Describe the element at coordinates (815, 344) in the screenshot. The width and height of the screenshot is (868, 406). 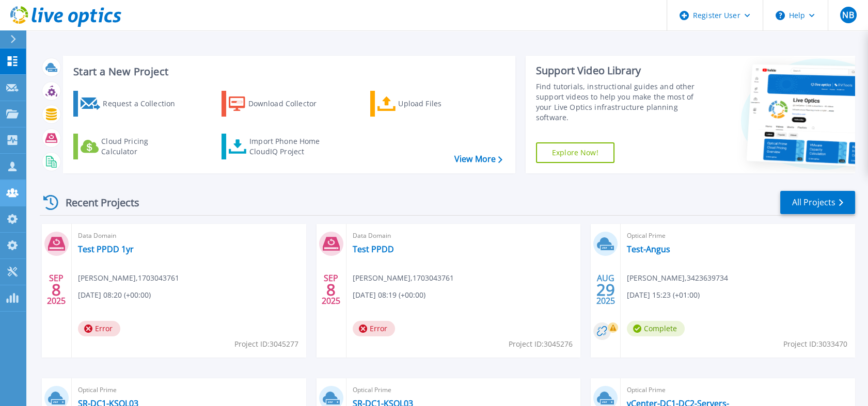
I see `span: Project ID: 3033470` at that location.